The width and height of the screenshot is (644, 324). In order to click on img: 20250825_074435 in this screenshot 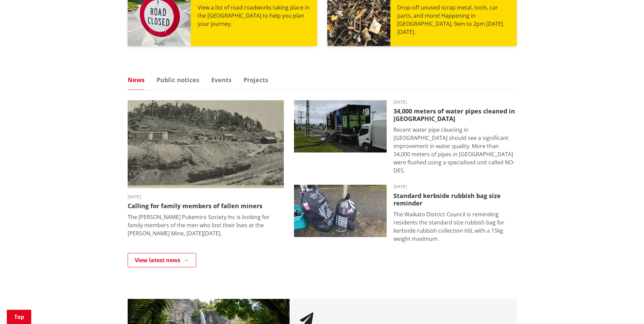, I will do `click(340, 211)`.